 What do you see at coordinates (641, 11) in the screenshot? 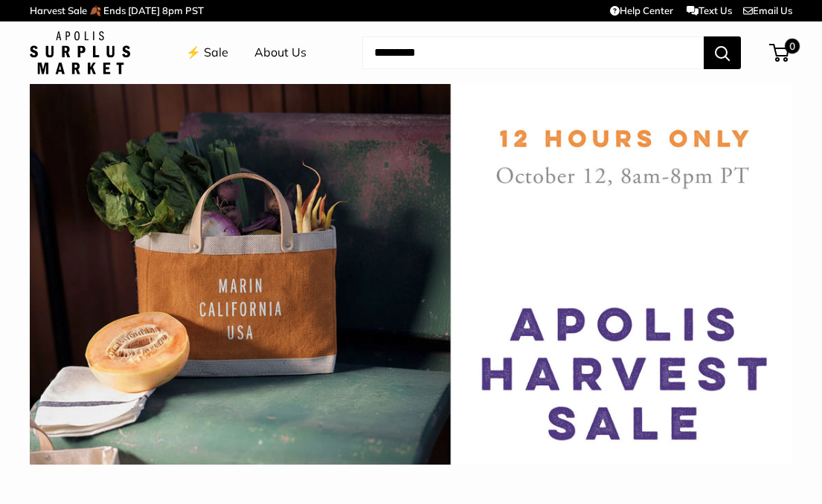
I see `a: Help Center` at bounding box center [641, 11].